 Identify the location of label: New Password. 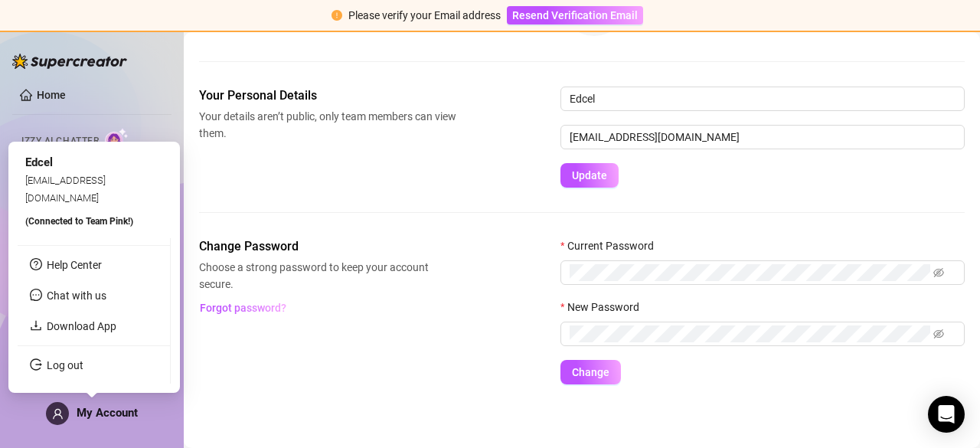
(605, 307).